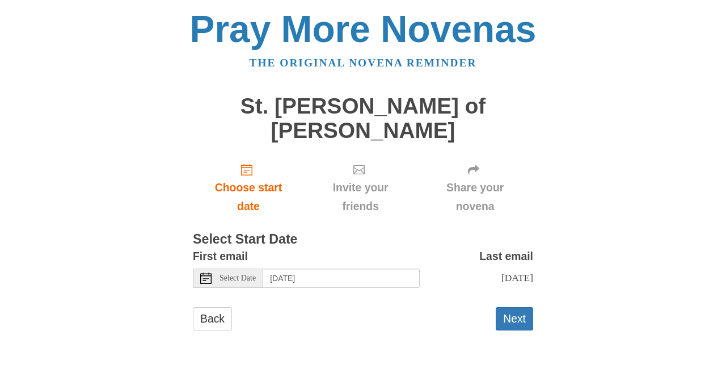  What do you see at coordinates (360, 197) in the screenshot?
I see `span: Invite your friends` at bounding box center [360, 197].